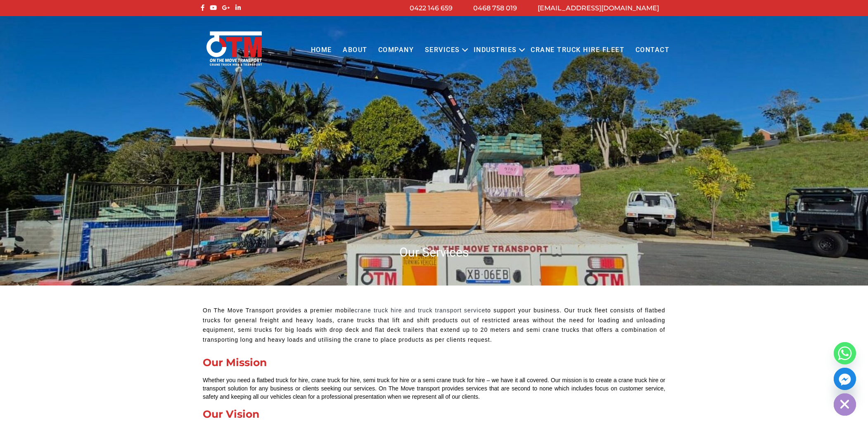 The width and height of the screenshot is (868, 426). I want to click on a: COMPANY, so click(396, 50).